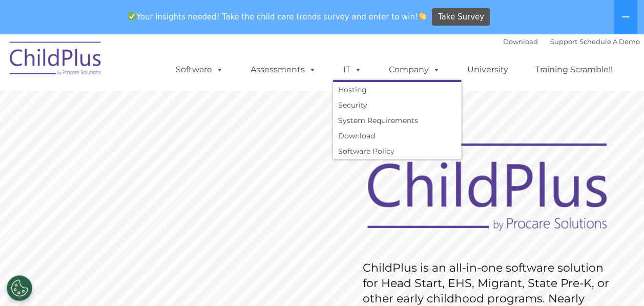  What do you see at coordinates (397, 89) in the screenshot?
I see `a: Hosting` at bounding box center [397, 89].